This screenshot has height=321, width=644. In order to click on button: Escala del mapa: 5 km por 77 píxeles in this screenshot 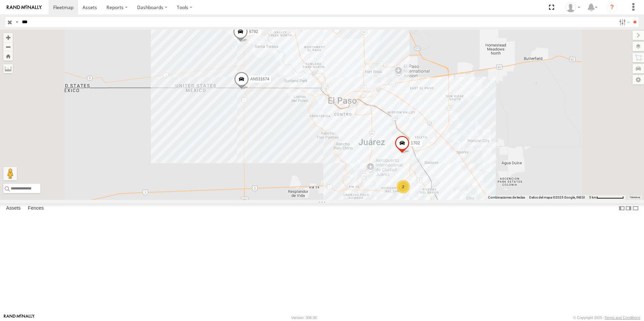, I will do `click(606, 197)`.